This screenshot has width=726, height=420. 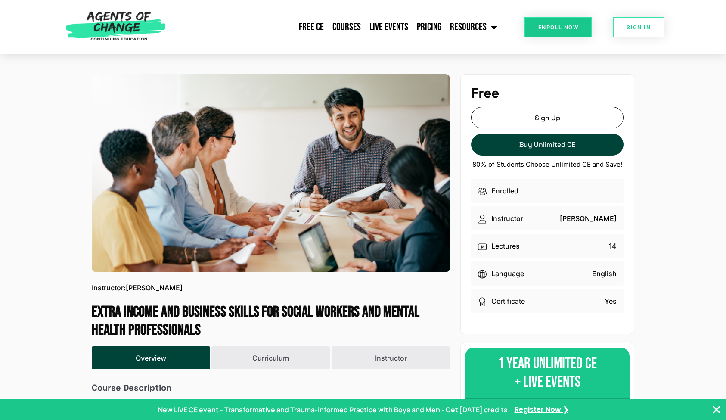 I want to click on nav: Menu, so click(x=336, y=27).